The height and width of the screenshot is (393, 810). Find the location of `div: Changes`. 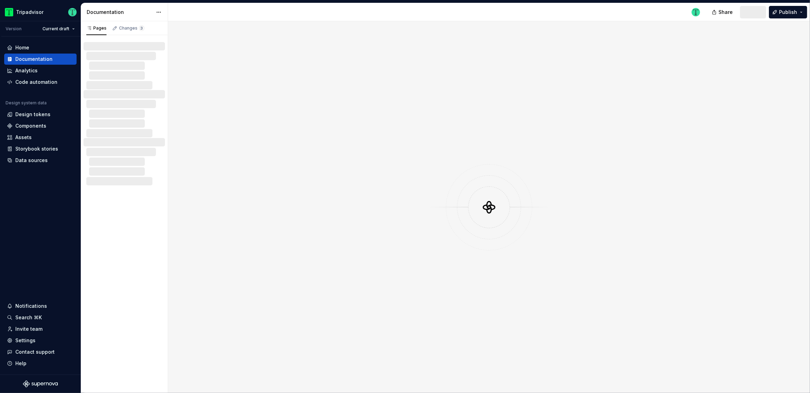

div: Changes is located at coordinates (132, 28).